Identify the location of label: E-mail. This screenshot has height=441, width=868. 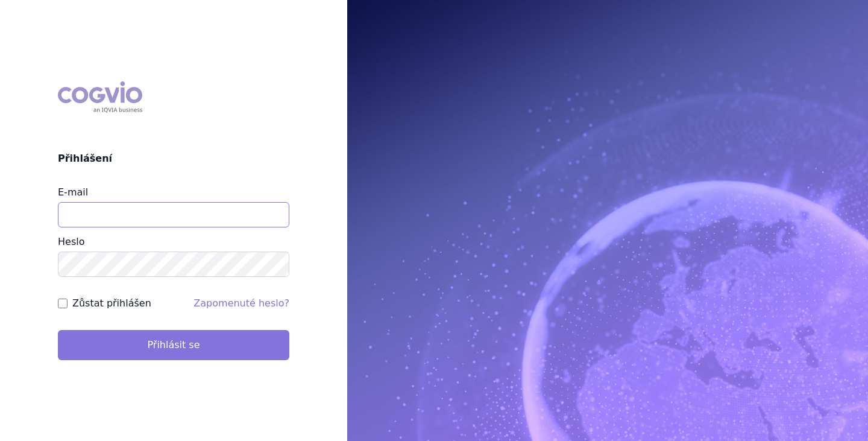
(73, 191).